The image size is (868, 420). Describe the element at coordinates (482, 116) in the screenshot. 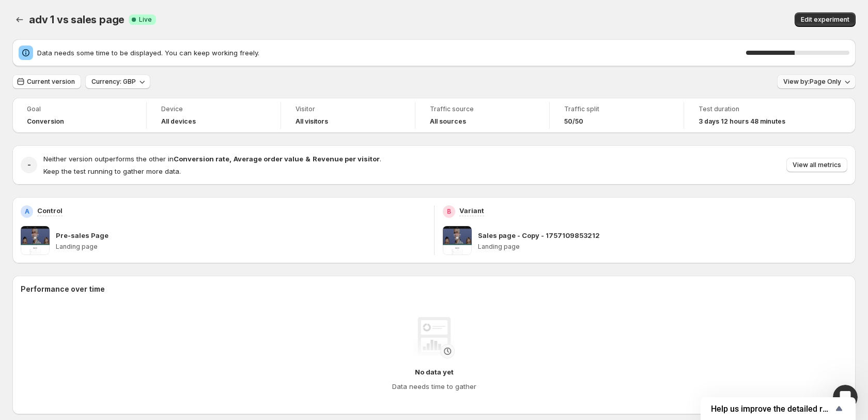

I see `a: Traffic sourceAll sources` at that location.